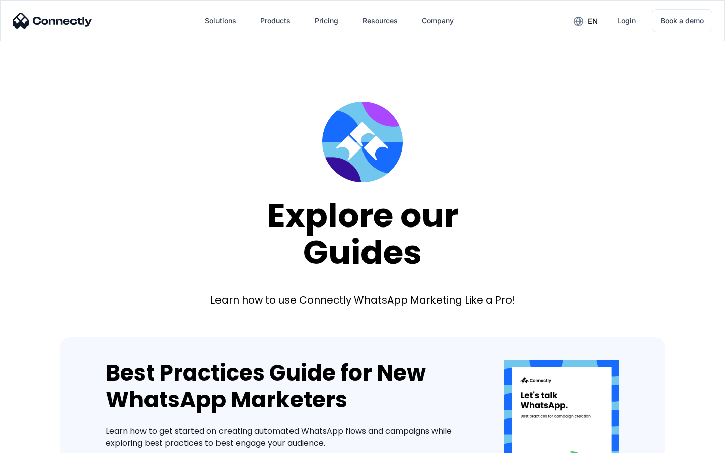 The height and width of the screenshot is (453, 725). Describe the element at coordinates (40, 442) in the screenshot. I see `ul: Language list` at that location.